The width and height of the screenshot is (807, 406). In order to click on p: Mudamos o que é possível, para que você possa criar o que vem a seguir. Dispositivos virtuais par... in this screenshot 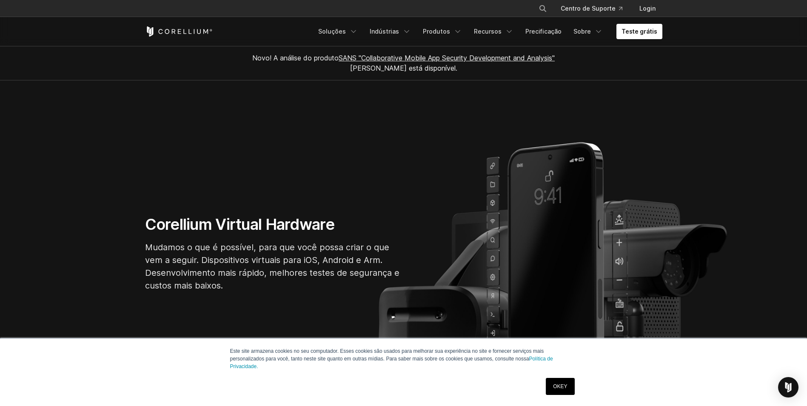, I will do `click(273, 266)`.